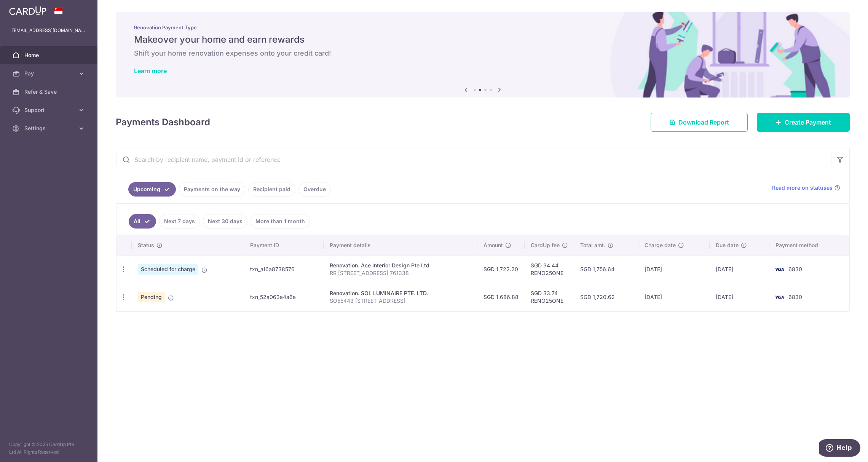 Image resolution: width=868 pixels, height=462 pixels. Describe the element at coordinates (284, 245) in the screenshot. I see `th: Payment ID` at that location.